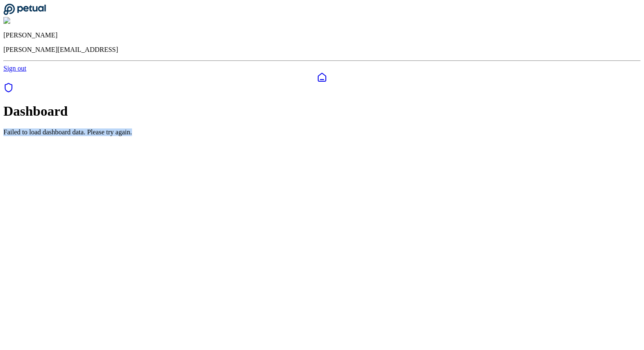 This screenshot has width=644, height=350. I want to click on h1: Dashboard, so click(322, 111).